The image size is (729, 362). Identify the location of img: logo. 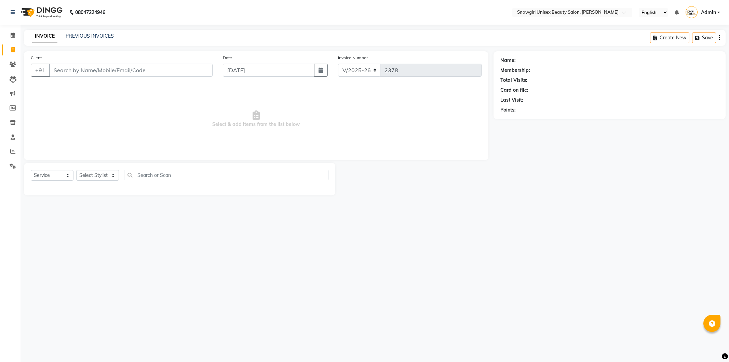
(41, 12).